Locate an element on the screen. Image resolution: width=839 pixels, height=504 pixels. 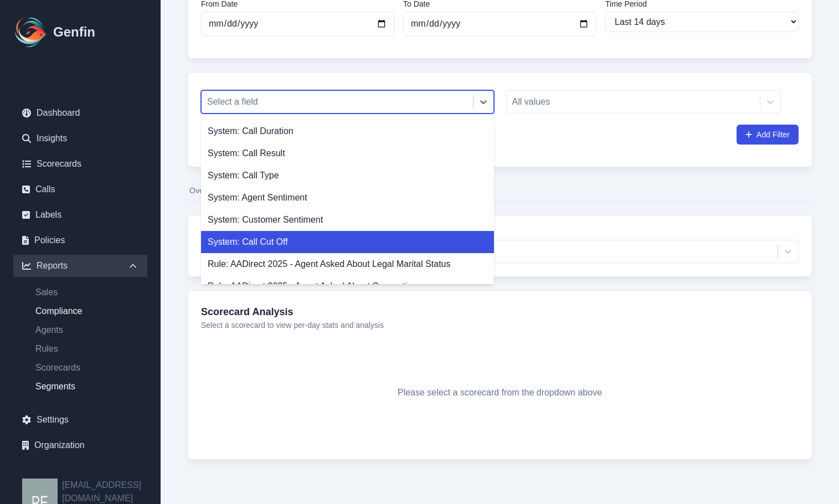
a: Calls is located at coordinates (80, 189).